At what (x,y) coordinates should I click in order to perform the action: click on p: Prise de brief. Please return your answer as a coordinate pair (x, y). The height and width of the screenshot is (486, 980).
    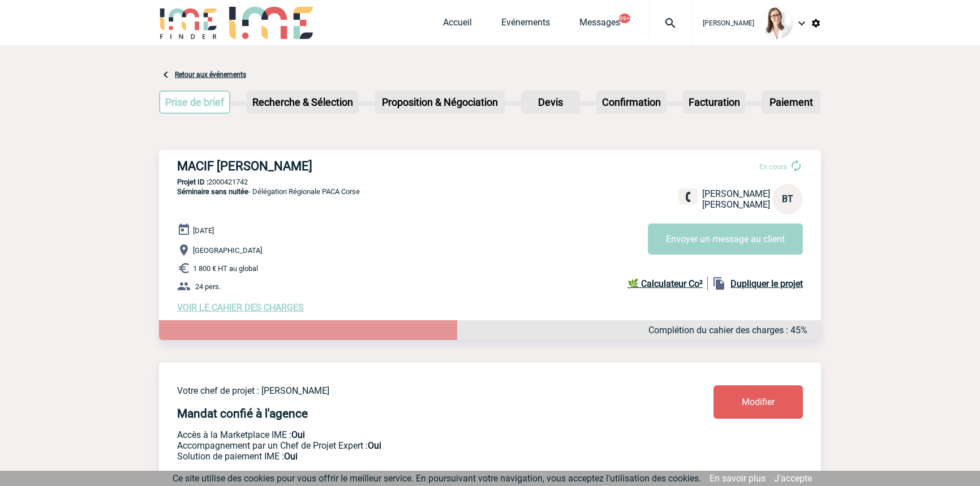
    Looking at the image, I should click on (194, 102).